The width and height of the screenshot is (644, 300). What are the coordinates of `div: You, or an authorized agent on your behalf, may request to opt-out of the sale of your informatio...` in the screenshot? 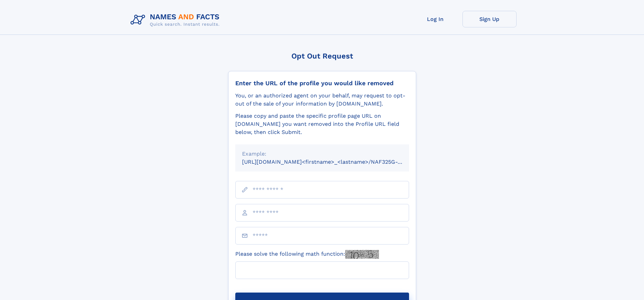 It's located at (322, 100).